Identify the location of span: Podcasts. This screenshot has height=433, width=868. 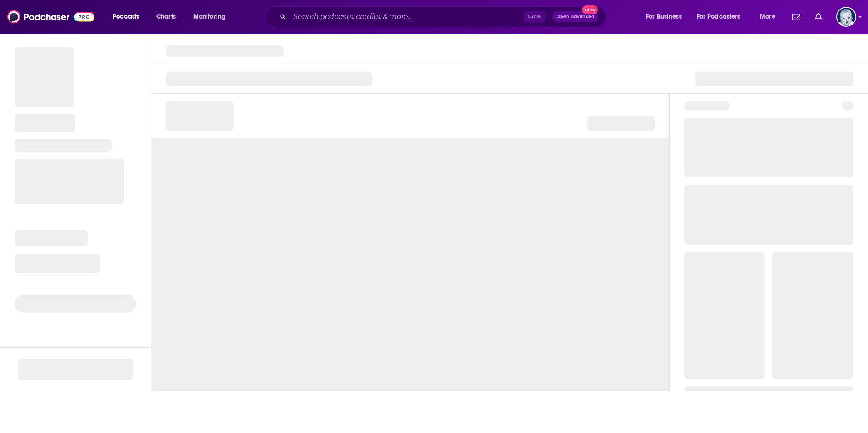
(125, 17).